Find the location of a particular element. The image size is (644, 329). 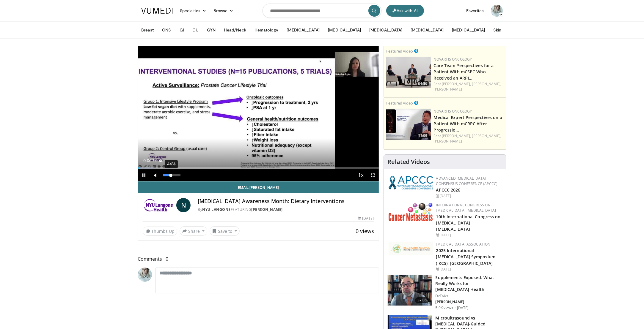

span: 04:50 is located at coordinates (423, 84).